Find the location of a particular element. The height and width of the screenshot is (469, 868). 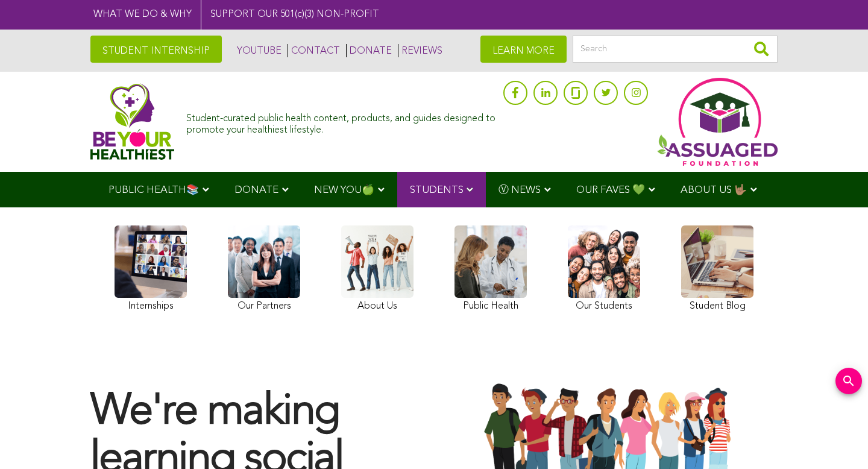

a: REVIEWS is located at coordinates (420, 51).